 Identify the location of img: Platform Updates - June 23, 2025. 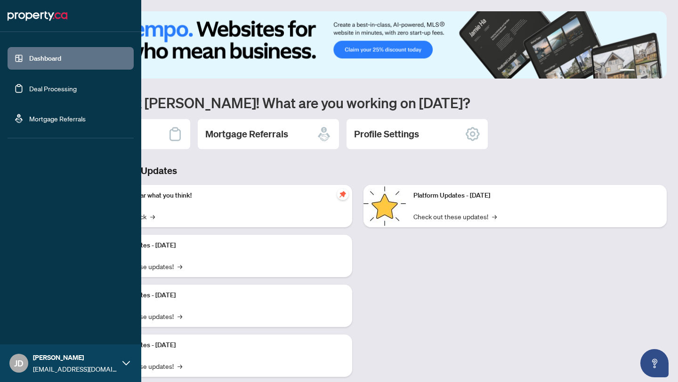
(384, 206).